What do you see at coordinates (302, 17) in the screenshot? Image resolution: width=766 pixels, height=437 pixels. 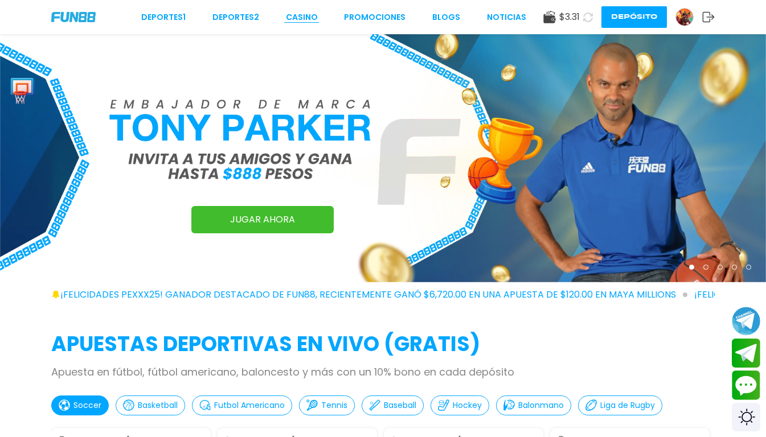 I see `a: CASINO` at bounding box center [302, 17].